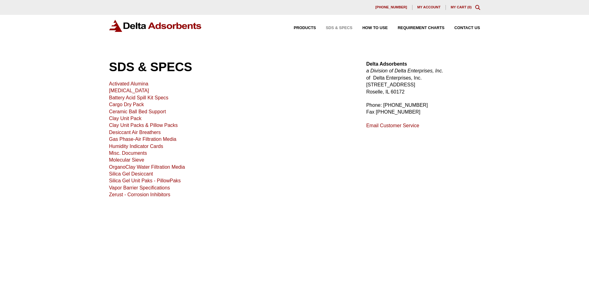 The image size is (589, 282). What do you see at coordinates (416, 28) in the screenshot?
I see `a: Requirement Charts` at bounding box center [416, 28].